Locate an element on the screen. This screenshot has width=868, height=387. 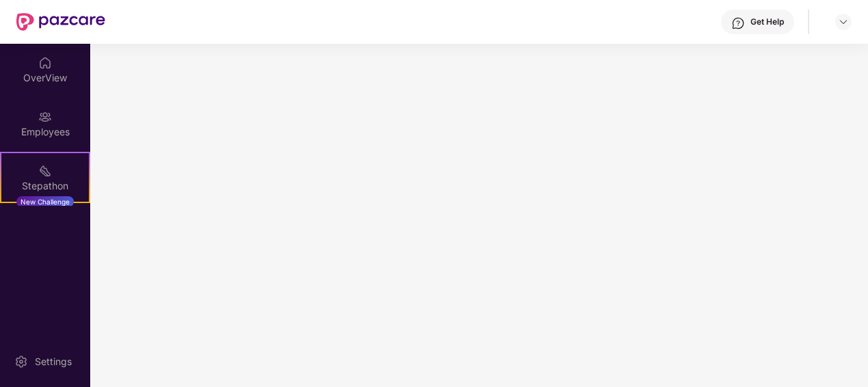
img: svg+xml;base64,PHN2ZyBpZD0iRHJvcGRvd24tMzJ4MzIiIHhtbG5zPSJodHRwOi8vd3d3LnczLm9yZy8yMDAwL3N2ZyIgd2... is located at coordinates (844, 22).